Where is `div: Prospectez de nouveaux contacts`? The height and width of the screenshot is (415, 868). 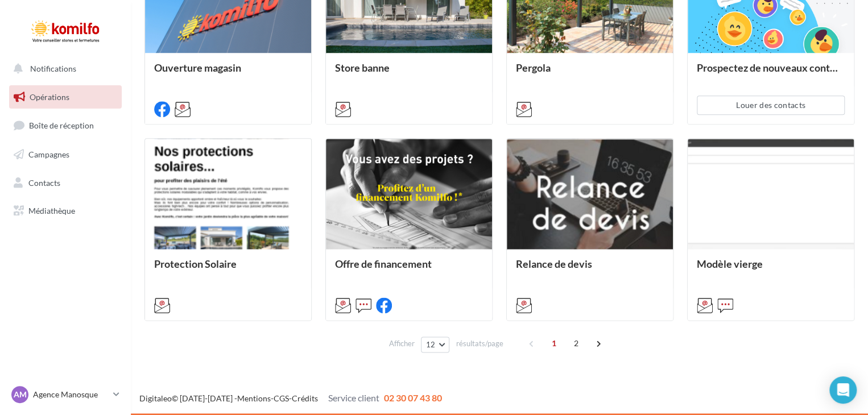
div: Prospectez de nouveaux contacts is located at coordinates (771, 73).